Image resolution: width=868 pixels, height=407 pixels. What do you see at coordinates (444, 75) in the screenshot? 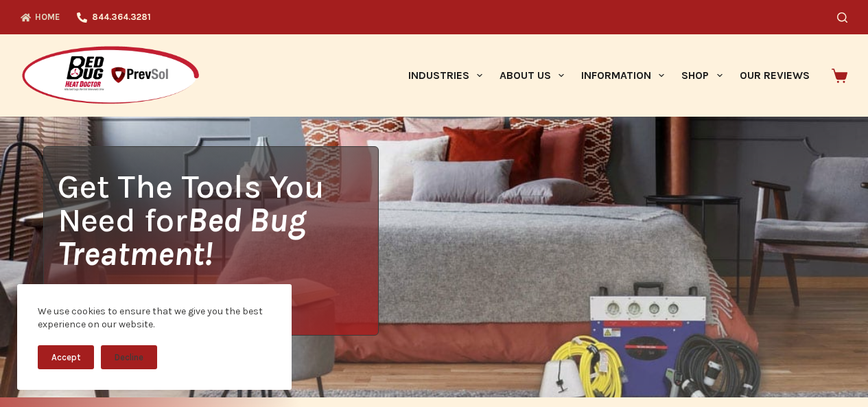
I see `a: Industries` at bounding box center [444, 75].